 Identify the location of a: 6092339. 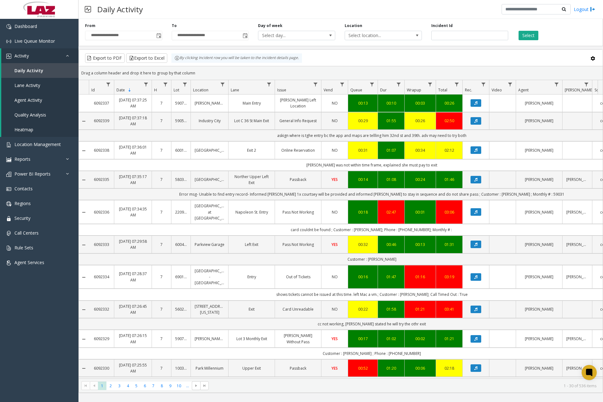
(101, 121).